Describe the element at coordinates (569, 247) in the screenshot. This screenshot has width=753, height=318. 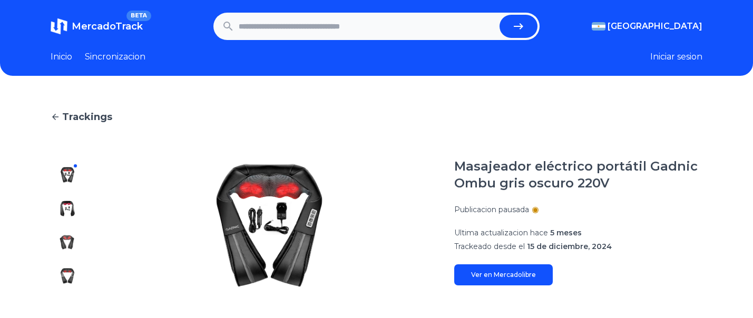
I see `span: 15 de diciembre, 2024` at that location.